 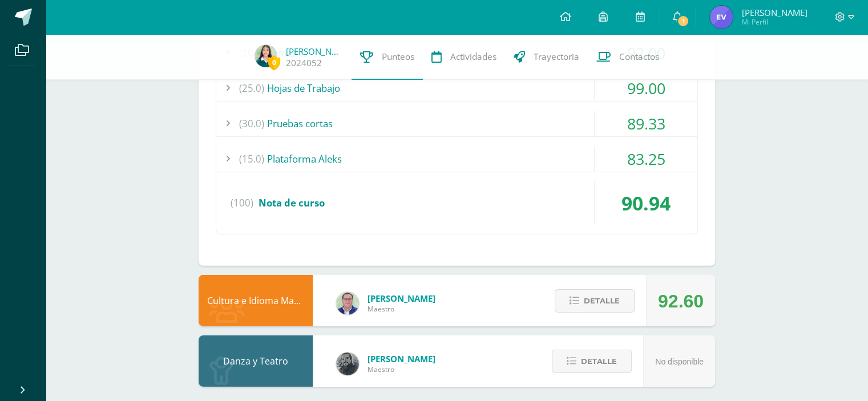 I want to click on img: 1d783d36c0c1c5223af21090f2d2739b.png, so click(x=721, y=17).